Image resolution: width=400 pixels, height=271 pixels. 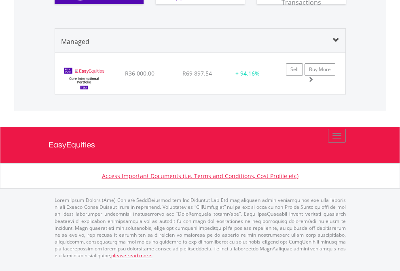 What do you see at coordinates (139, 73) in the screenshot?
I see `span: R36 000.00` at bounding box center [139, 73].